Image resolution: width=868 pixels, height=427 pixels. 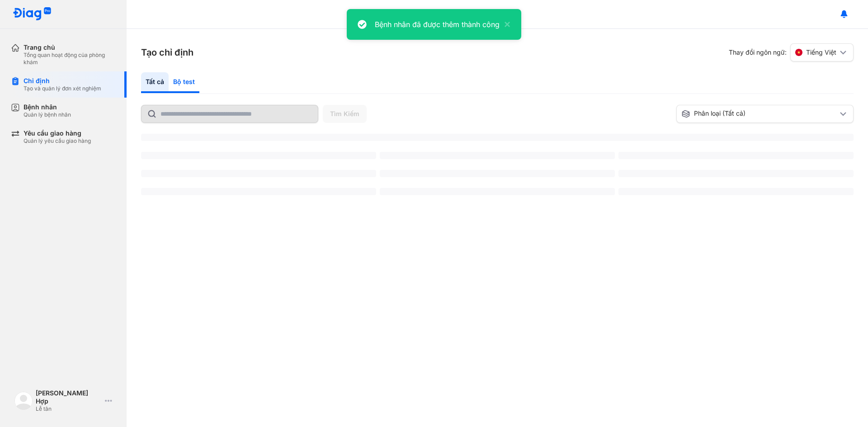 What do you see at coordinates (62, 88) in the screenshot?
I see `div: Tạo và quản lý đơn xét nghiệm` at bounding box center [62, 88].